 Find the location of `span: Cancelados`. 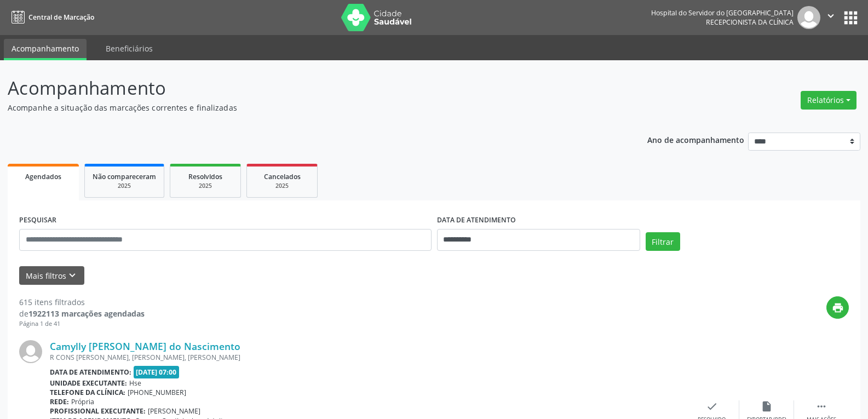

span: Cancelados is located at coordinates (282, 176).